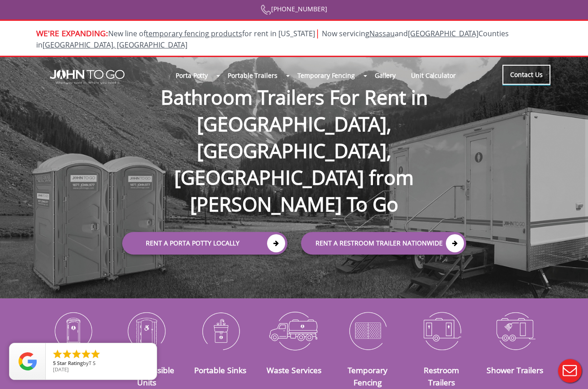  I want to click on img: Shower-Trailers-icon_N.png, so click(515, 331).